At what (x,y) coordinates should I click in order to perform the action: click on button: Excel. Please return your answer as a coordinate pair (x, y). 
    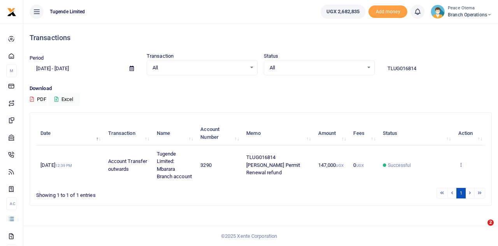
    Looking at the image, I should click on (64, 99).